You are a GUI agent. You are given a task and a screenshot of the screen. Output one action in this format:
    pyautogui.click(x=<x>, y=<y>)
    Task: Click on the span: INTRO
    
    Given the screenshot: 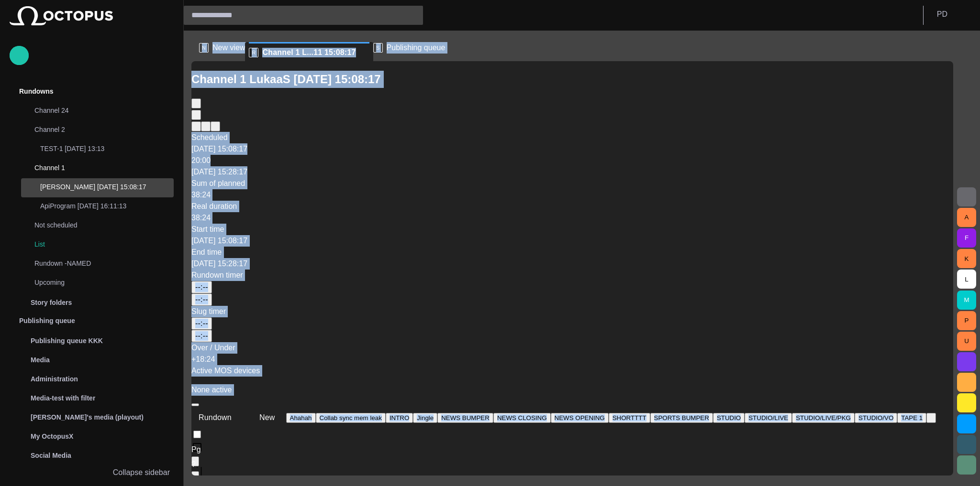 What is the action you would take?
    pyautogui.click(x=399, y=418)
    